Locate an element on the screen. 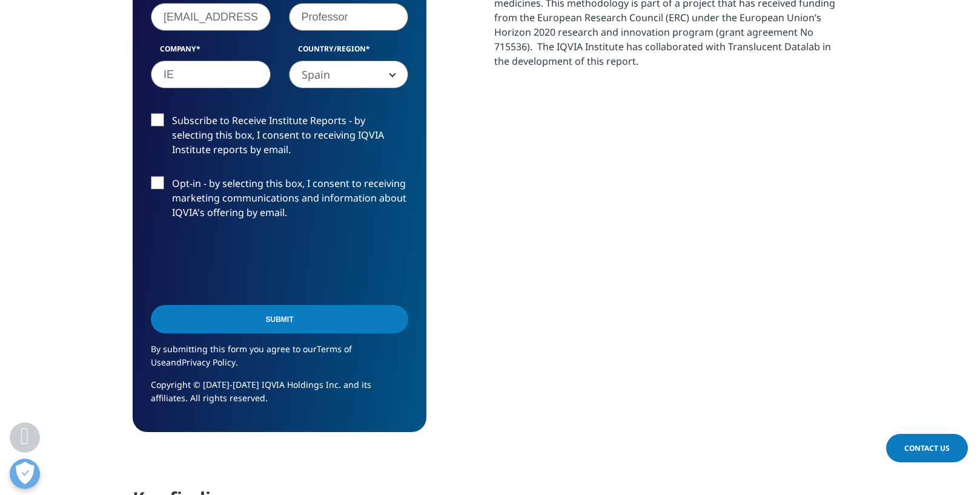  a: Privacy Policy is located at coordinates (209, 362).